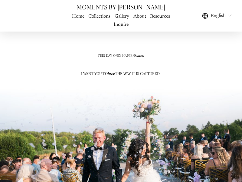  Describe the element at coordinates (78, 16) in the screenshot. I see `a: Home` at that location.